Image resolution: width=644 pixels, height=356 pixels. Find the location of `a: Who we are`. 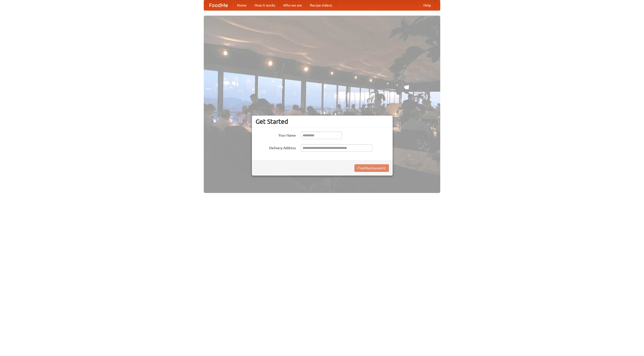

a: Who we are is located at coordinates (292, 5).